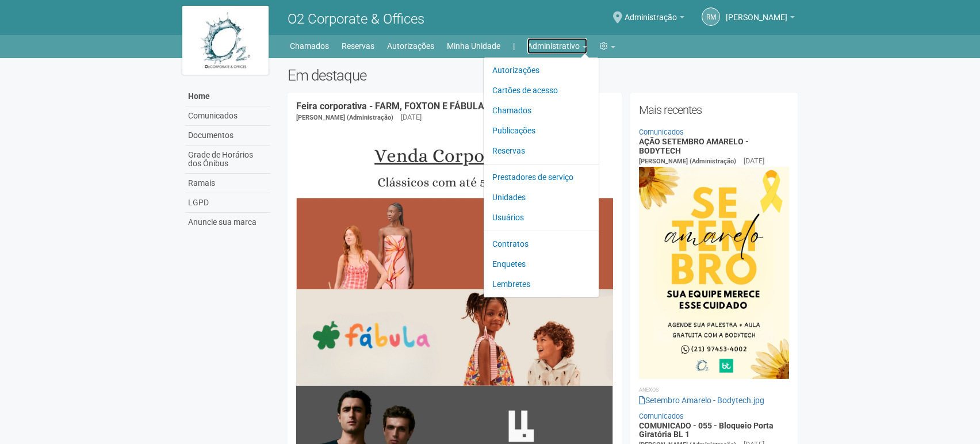 The height and width of the screenshot is (444, 980). Describe the element at coordinates (228, 96) in the screenshot. I see `a: Home` at that location.